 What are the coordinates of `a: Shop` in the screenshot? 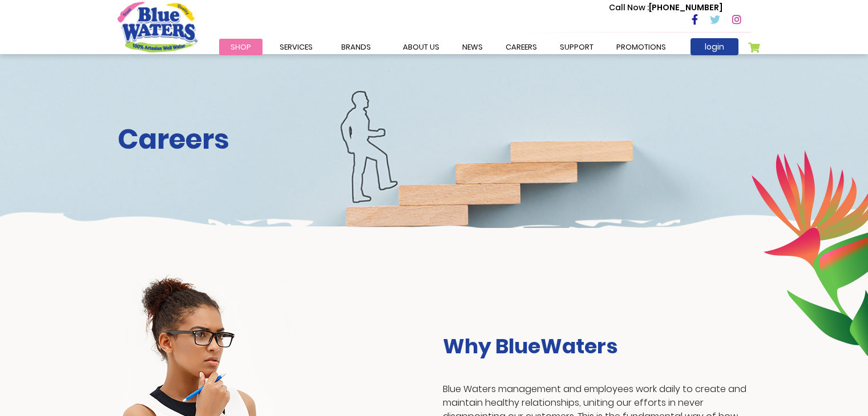 It's located at (241, 47).